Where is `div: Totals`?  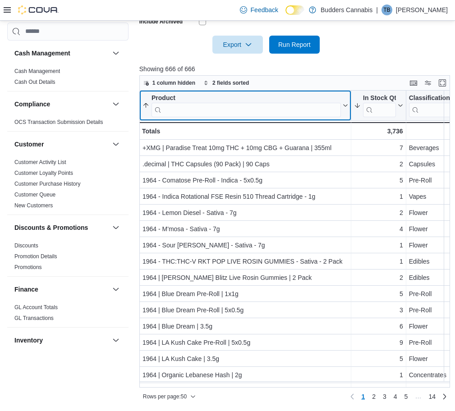 div: Totals is located at coordinates (245, 131).